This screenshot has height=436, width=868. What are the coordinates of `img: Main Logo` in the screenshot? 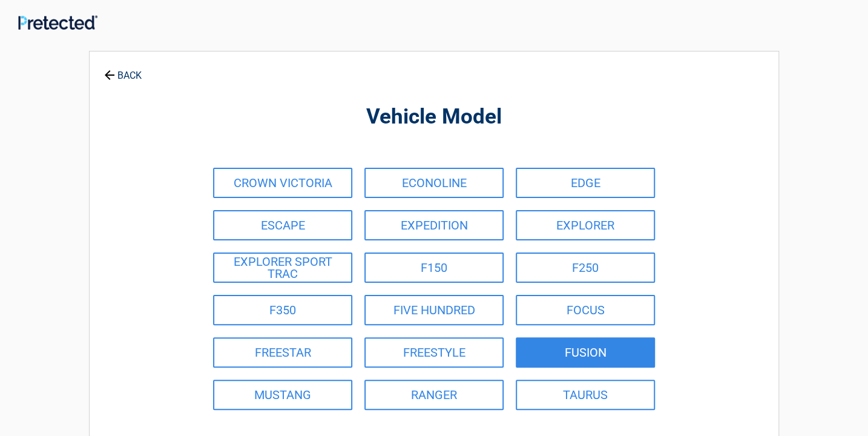 It's located at (57, 22).